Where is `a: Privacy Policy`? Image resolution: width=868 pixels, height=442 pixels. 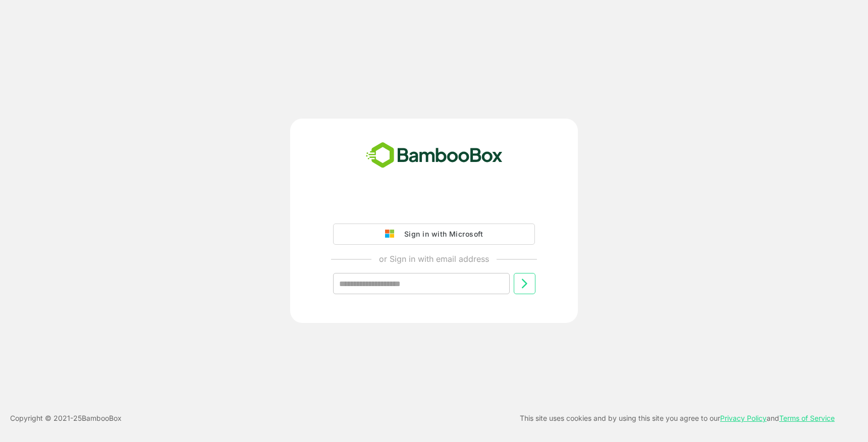
a: Privacy Policy is located at coordinates (743, 418).